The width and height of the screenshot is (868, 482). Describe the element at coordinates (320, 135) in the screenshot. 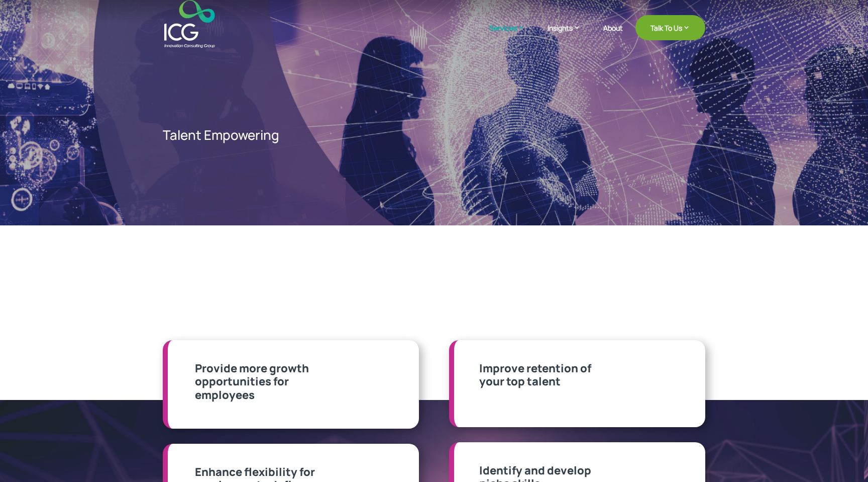

I see `p: Talent Empowering` at that location.